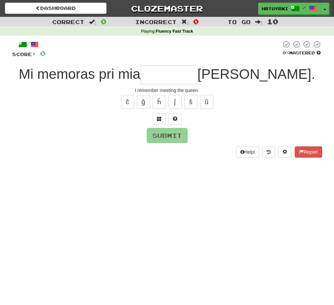 The width and height of the screenshot is (334, 305). Describe the element at coordinates (273, 21) in the screenshot. I see `span: 10` at that location.